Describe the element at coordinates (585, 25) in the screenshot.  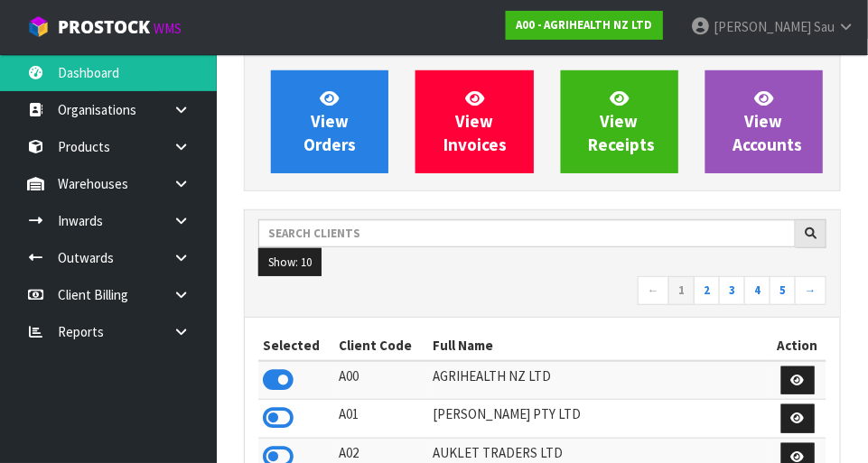
I see `a: A00 - AGRIHEALTH NZ LTD` at that location.